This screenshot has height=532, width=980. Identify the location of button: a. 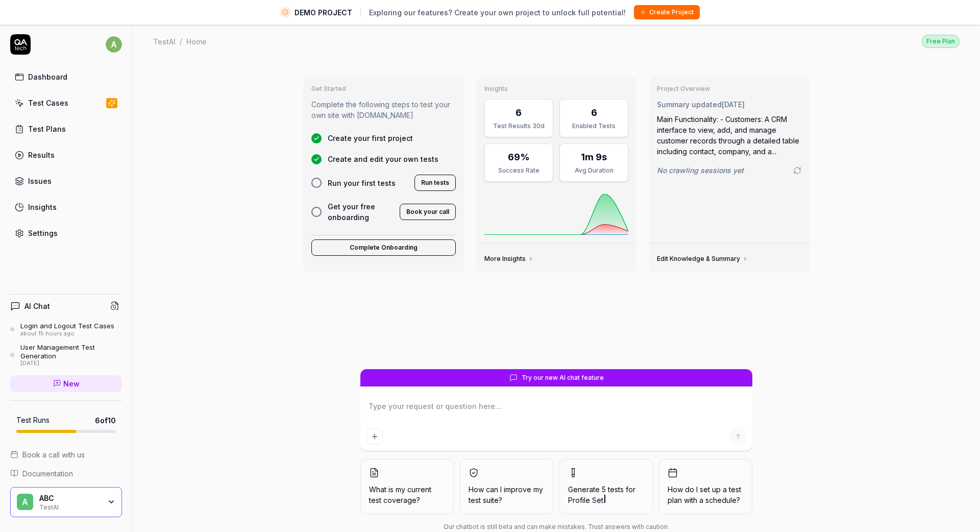
(114, 44).